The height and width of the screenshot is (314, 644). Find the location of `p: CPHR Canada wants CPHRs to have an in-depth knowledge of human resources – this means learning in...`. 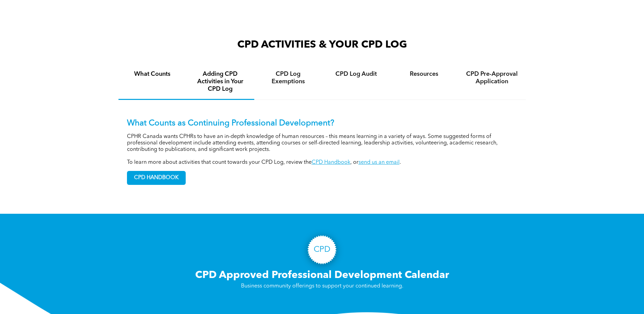

p: CPHR Canada wants CPHRs to have an in-depth knowledge of human resources – this means learning in... is located at coordinates (322, 143).